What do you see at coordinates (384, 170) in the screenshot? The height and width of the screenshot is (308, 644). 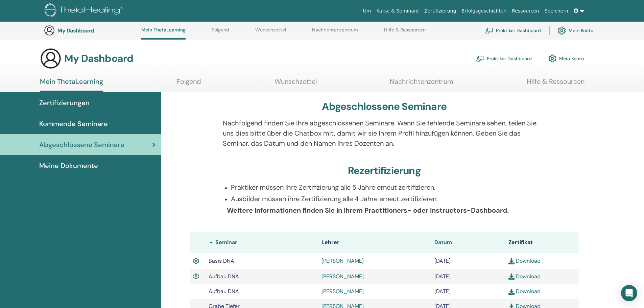 I see `h3: Rezertifizierung` at bounding box center [384, 170].